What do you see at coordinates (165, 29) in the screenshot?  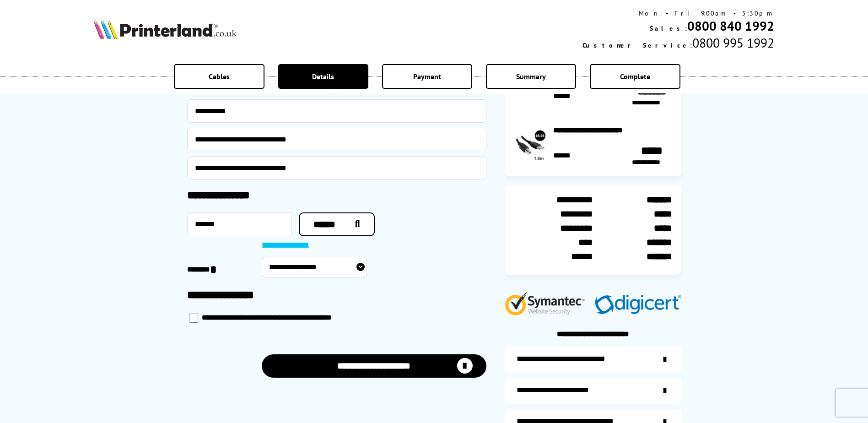 I see `img: Printerland Logo` at bounding box center [165, 29].